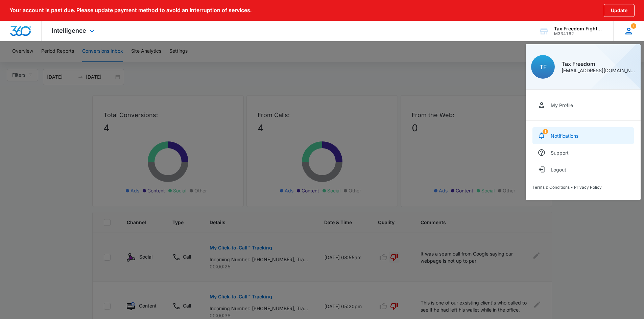  Describe the element at coordinates (74, 31) in the screenshot. I see `div: Intelligence` at that location.